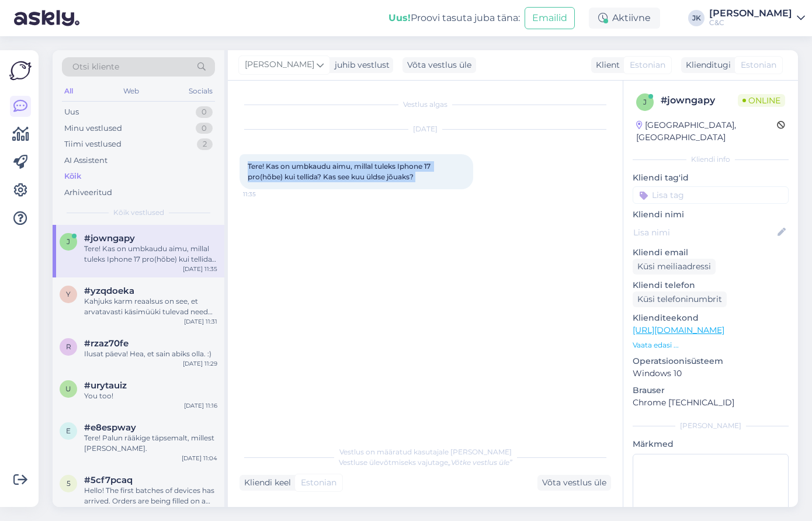 The image size is (812, 521). What do you see at coordinates (425, 463) in the screenshot?
I see `span: Vestluse ülevõtmiseks vajutage` at bounding box center [425, 463].